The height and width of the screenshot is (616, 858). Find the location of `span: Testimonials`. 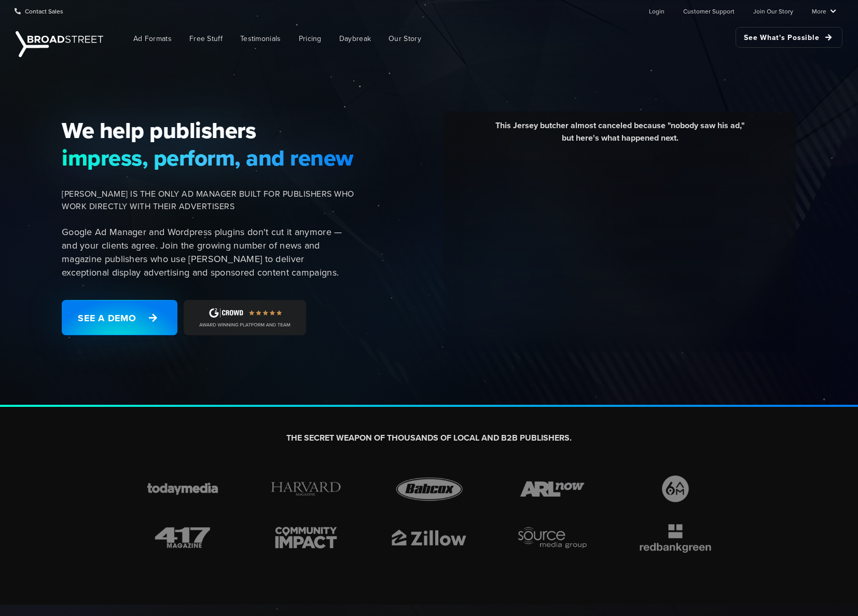

span: Testimonials is located at coordinates (261, 38).